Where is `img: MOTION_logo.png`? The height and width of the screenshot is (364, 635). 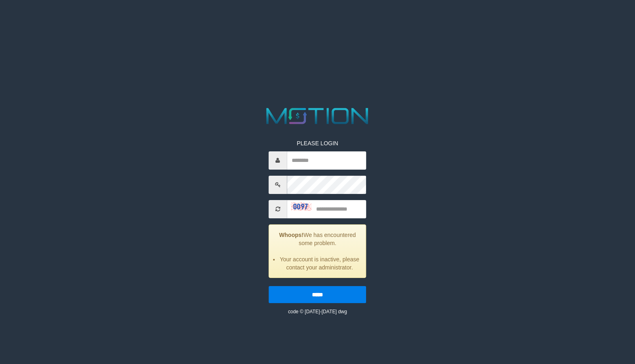 img: MOTION_logo.png is located at coordinates (318, 116).